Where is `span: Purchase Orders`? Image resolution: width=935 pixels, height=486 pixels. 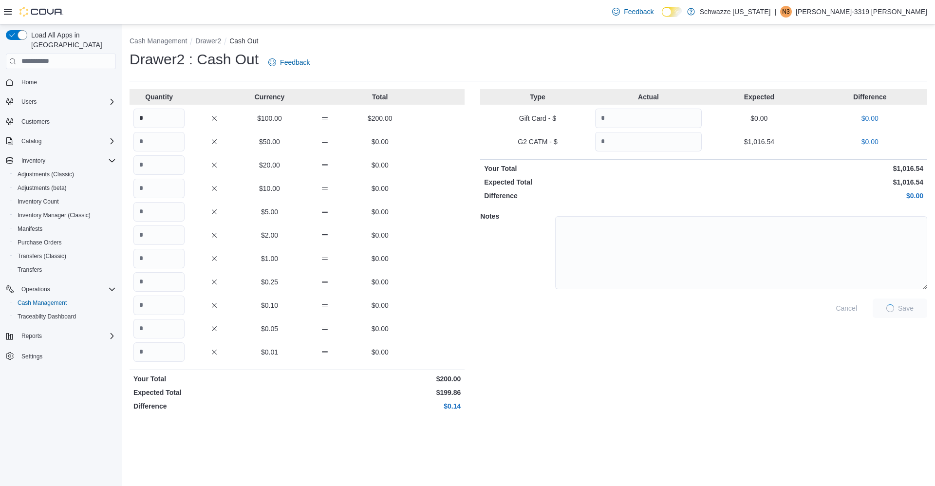
span: Purchase Orders is located at coordinates (65, 242).